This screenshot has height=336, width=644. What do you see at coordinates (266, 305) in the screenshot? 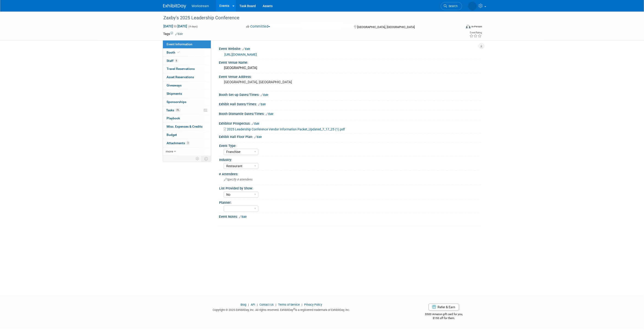
I see `a: Contact Us` at bounding box center [266, 305].